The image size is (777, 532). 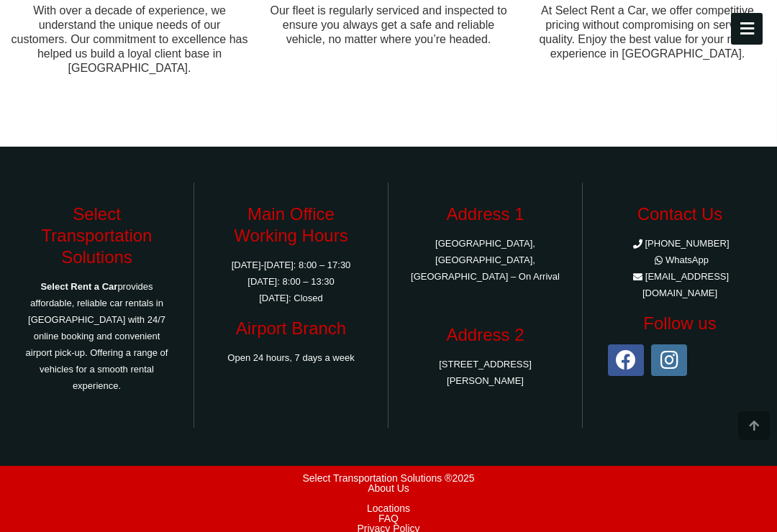 I want to click on span: 2025, so click(x=462, y=478).